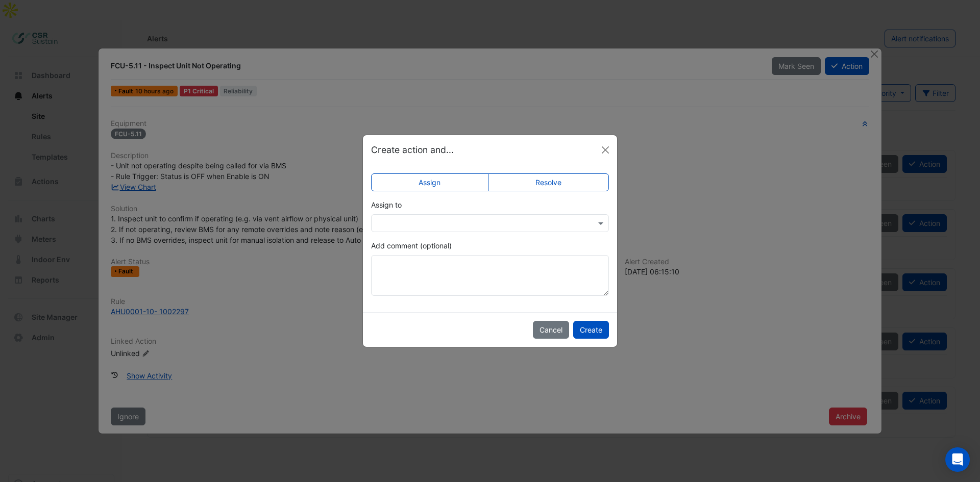 The image size is (980, 482). What do you see at coordinates (957, 460) in the screenshot?
I see `div: Open Intercom Messenger` at bounding box center [957, 460].